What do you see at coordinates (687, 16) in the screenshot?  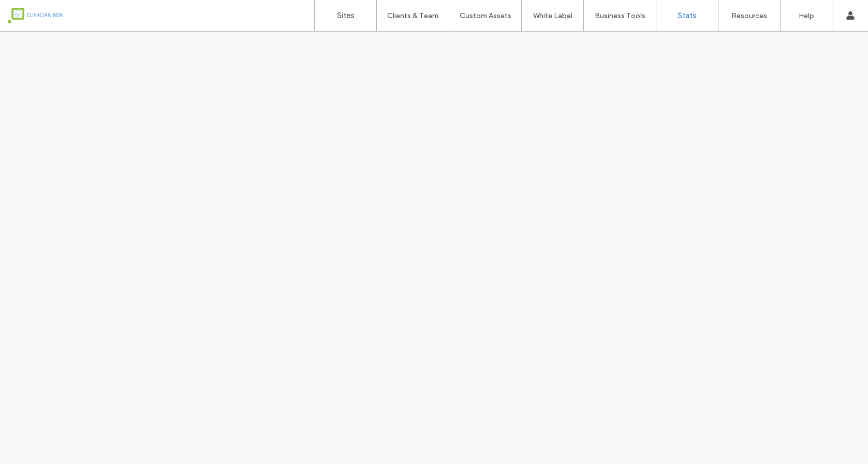 I see `label: Stats` at bounding box center [687, 16].